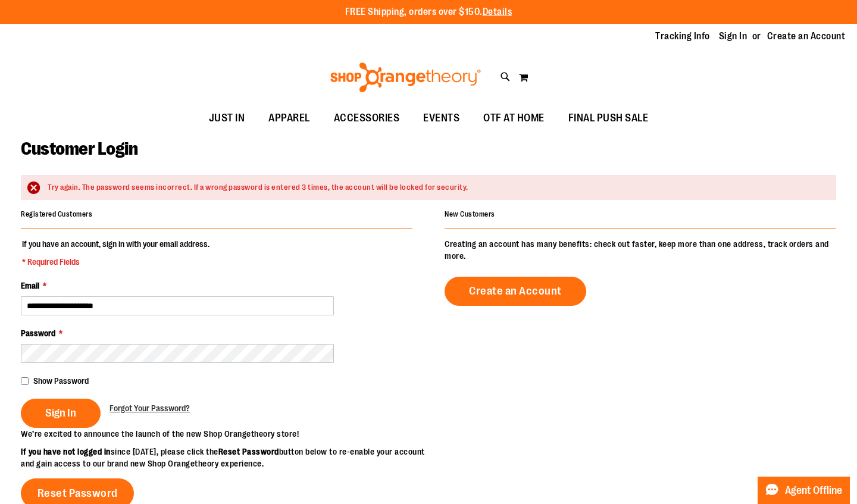 This screenshot has height=504, width=857. What do you see at coordinates (61, 413) in the screenshot?
I see `button: Sign In` at bounding box center [61, 413].